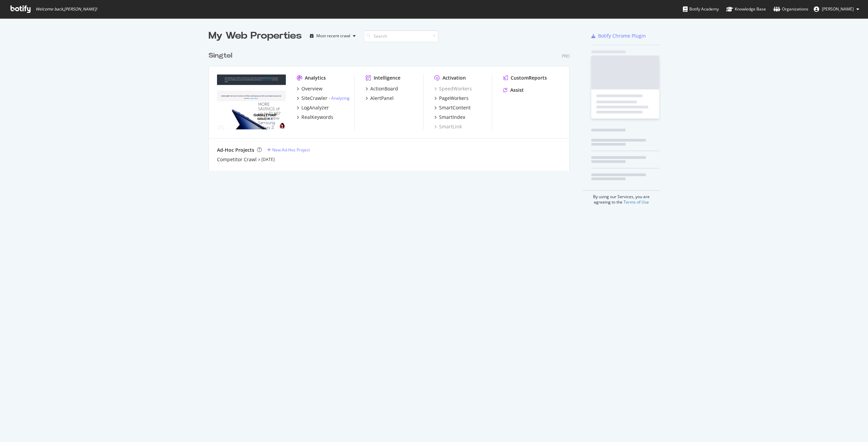  I want to click on a: Botify Chrome Plugin, so click(618, 36).